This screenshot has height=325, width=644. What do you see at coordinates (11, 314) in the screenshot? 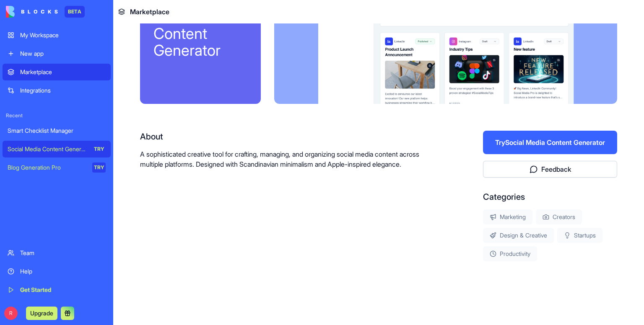
I see `span: R` at bounding box center [11, 314].